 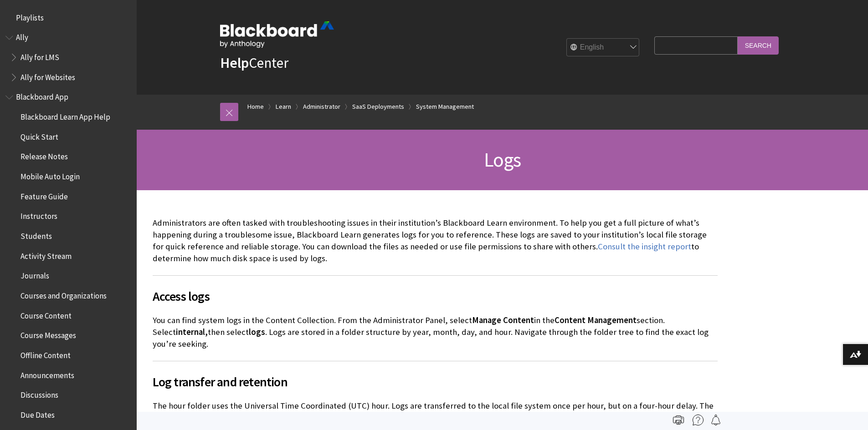 I want to click on span: Ally for Websites, so click(x=48, y=76).